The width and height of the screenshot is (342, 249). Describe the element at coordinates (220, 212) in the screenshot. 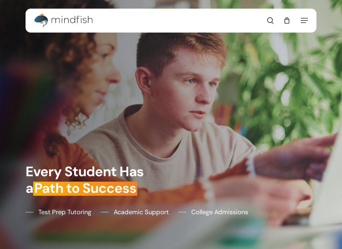

I see `span: College Admissions` at that location.